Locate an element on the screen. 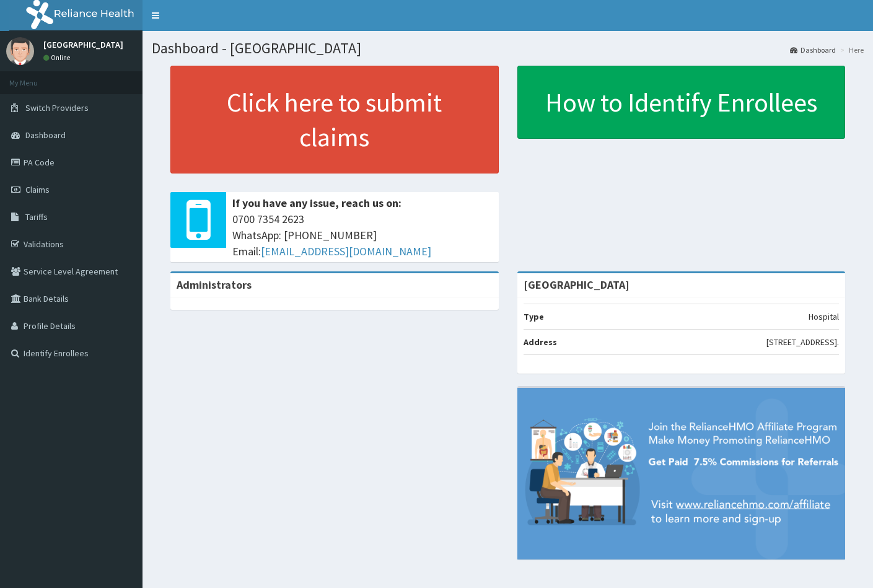  img: User Image is located at coordinates (20, 51).